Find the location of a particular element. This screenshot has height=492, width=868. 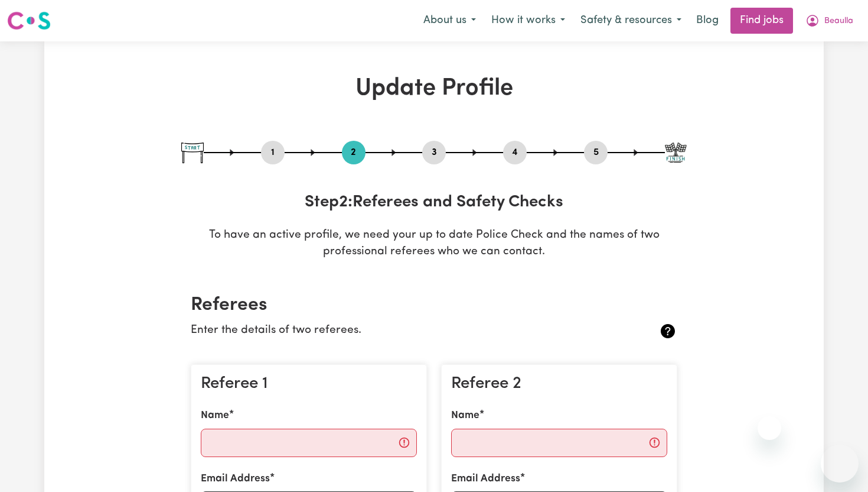

button: Go to step 2 is located at coordinates (354, 153).